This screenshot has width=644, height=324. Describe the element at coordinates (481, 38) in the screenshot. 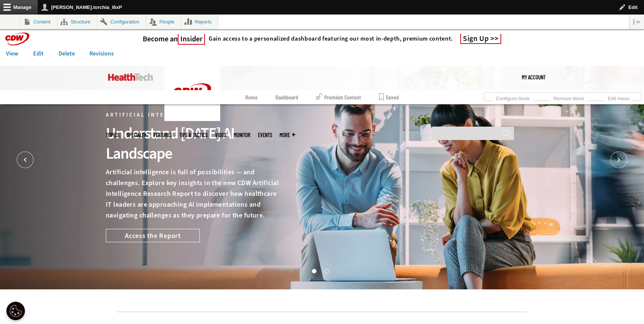

I see `a: Sign Up` at that location.